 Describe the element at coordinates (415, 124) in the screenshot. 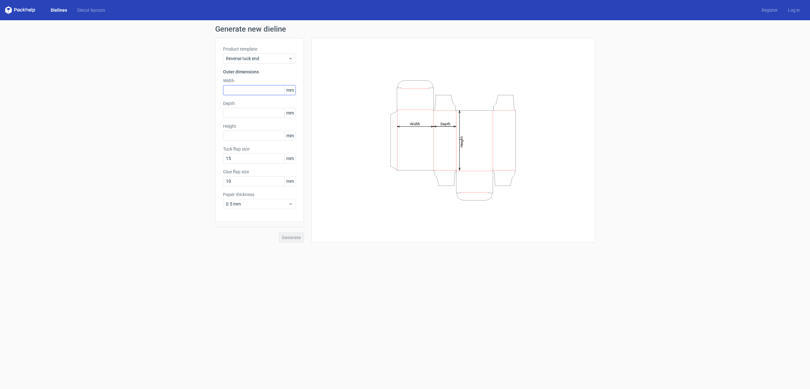

I see `tspan: Width` at that location.